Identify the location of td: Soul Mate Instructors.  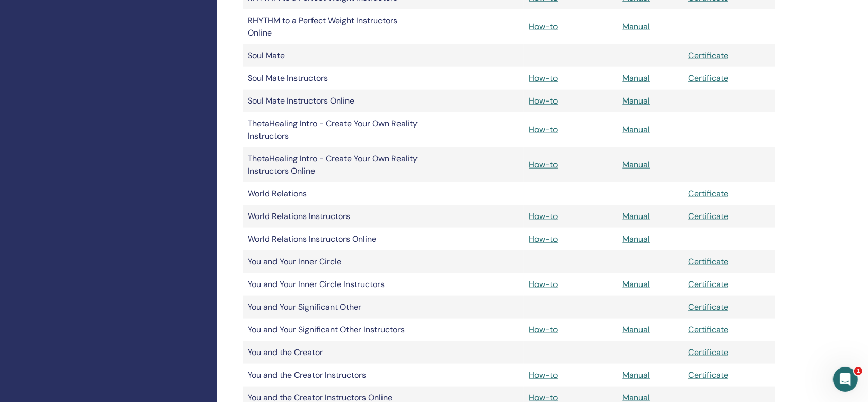
(335, 79).